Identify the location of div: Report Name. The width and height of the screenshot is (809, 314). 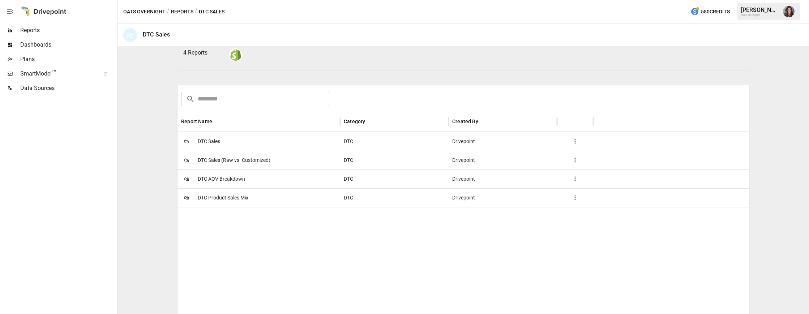
(197, 122).